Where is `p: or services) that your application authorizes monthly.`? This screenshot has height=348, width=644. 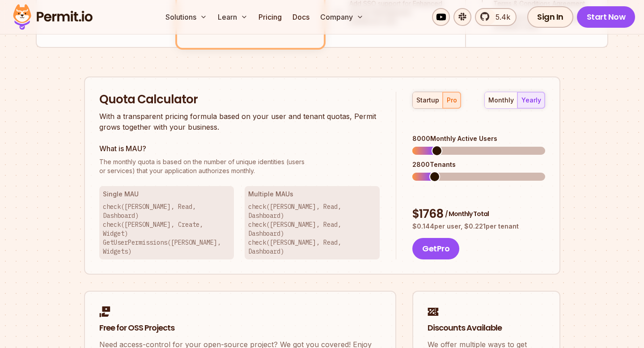
p: or services) that your application authorizes monthly. is located at coordinates (239, 166).